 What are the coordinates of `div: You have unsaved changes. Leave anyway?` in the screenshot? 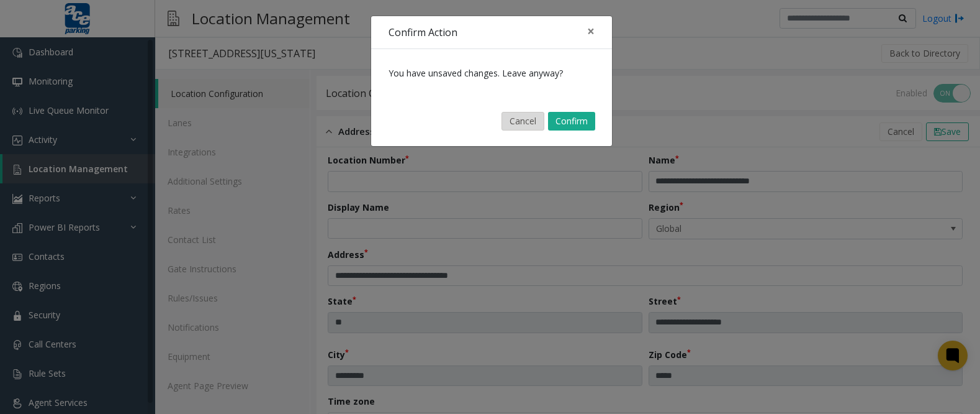 It's located at (491, 73).